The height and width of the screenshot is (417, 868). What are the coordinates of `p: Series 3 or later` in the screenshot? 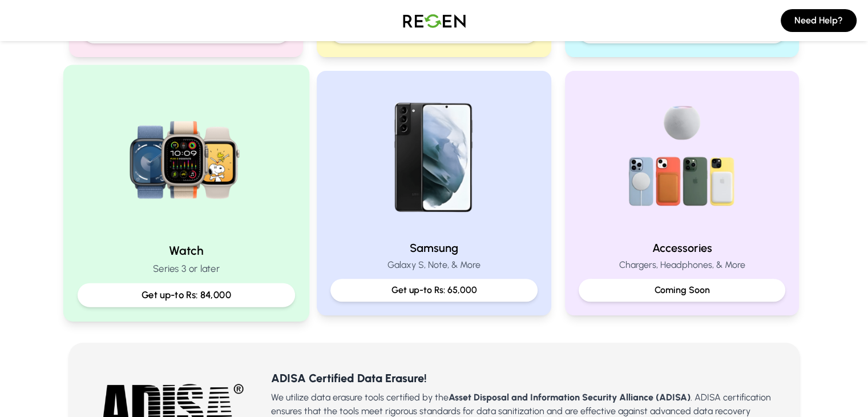 It's located at (186, 269).